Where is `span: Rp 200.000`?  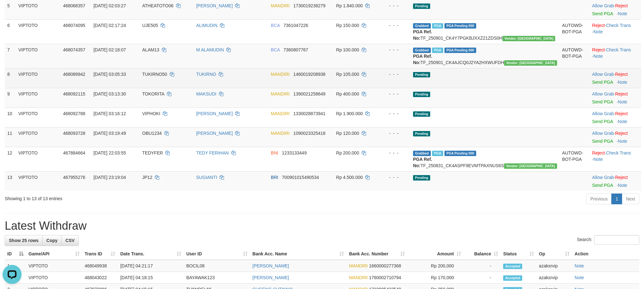 span: Rp 200.000 is located at coordinates (348, 153).